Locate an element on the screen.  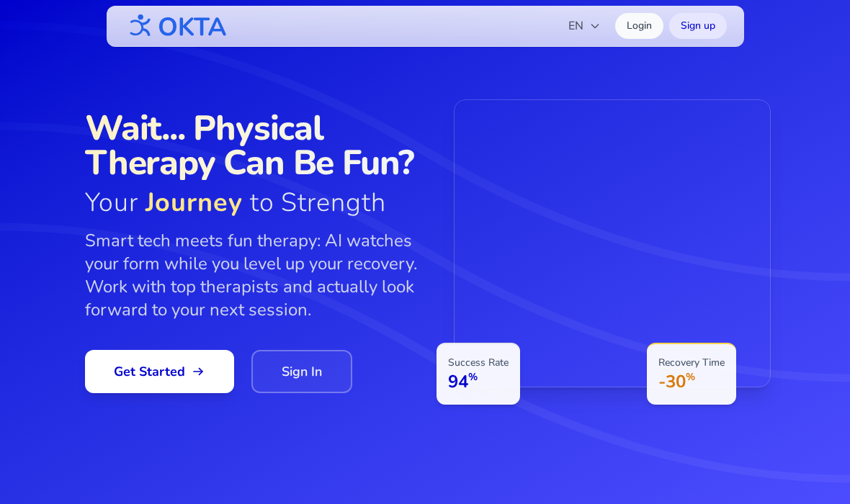
p: 94 is located at coordinates (478, 382).